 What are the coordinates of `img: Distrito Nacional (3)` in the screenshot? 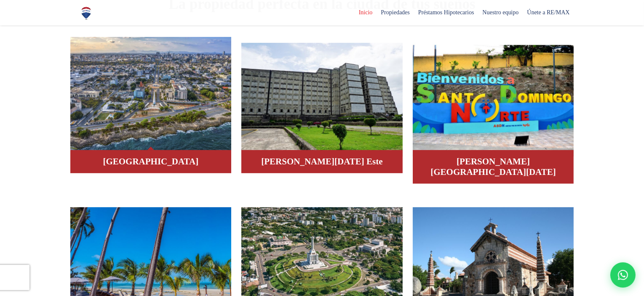 It's located at (322, 100).